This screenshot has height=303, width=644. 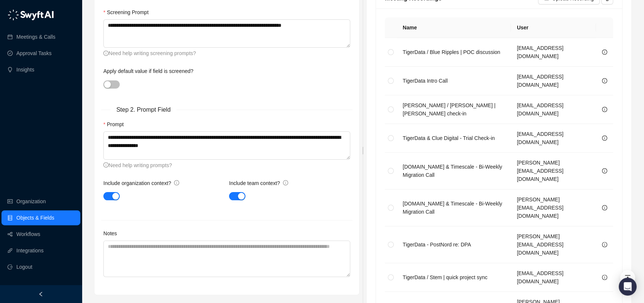 I want to click on td: TigerData - PostNord re: DPA, so click(x=454, y=244).